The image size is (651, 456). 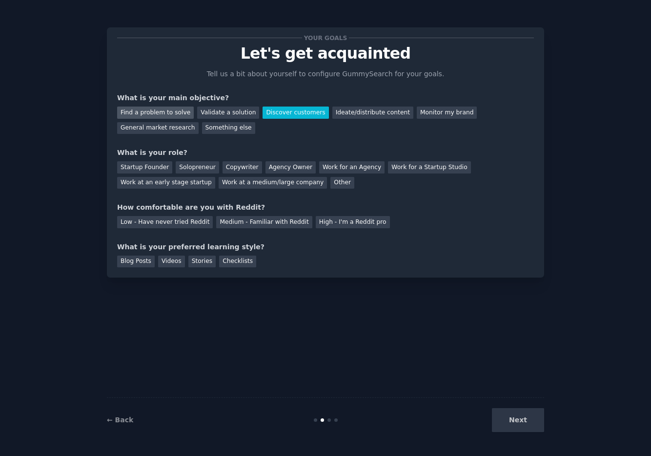 I want to click on div: Work at an early stage startup, so click(x=166, y=183).